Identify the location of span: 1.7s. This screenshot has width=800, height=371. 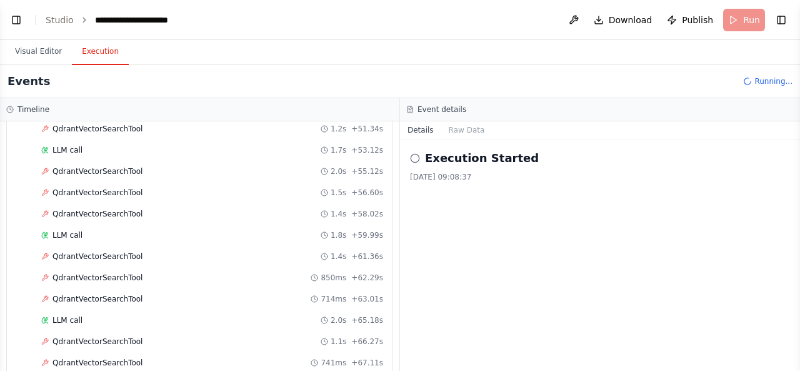
(338, 150).